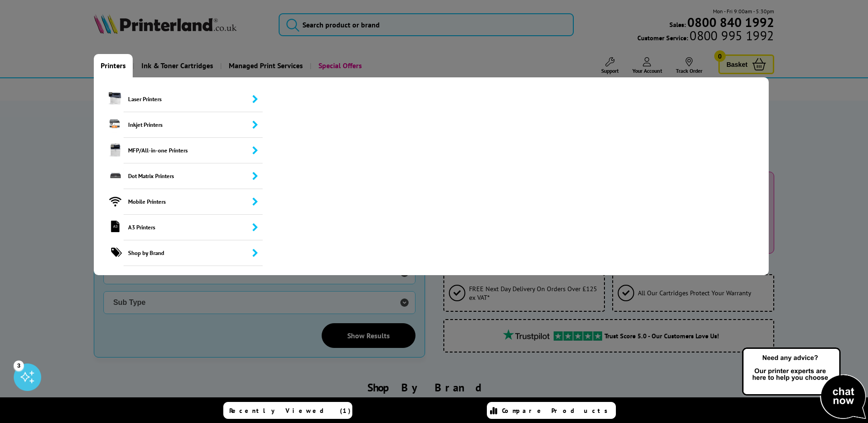 This screenshot has width=868, height=423. What do you see at coordinates (288, 410) in the screenshot?
I see `a: Recently Viewed (1)` at bounding box center [288, 410].